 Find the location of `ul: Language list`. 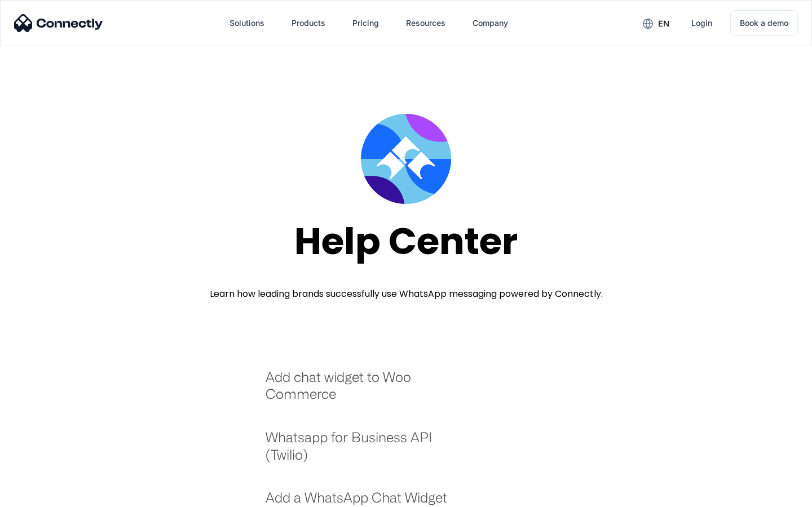

ul: Language list is located at coordinates (45, 495).